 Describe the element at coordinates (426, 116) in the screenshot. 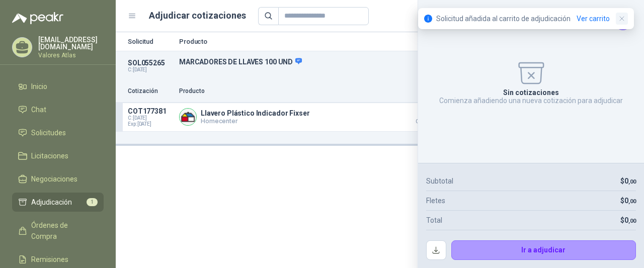

I see `p: $ 107.910` at that location.